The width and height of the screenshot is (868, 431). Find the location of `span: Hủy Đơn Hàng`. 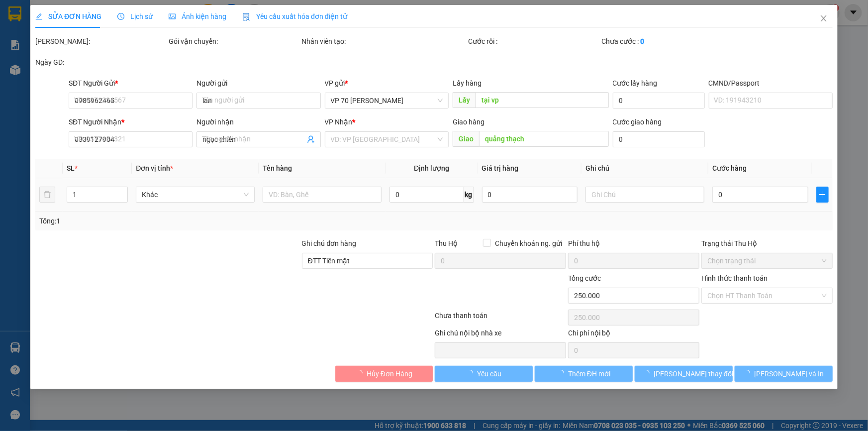

span: Hủy Đơn Hàng is located at coordinates (390, 374).